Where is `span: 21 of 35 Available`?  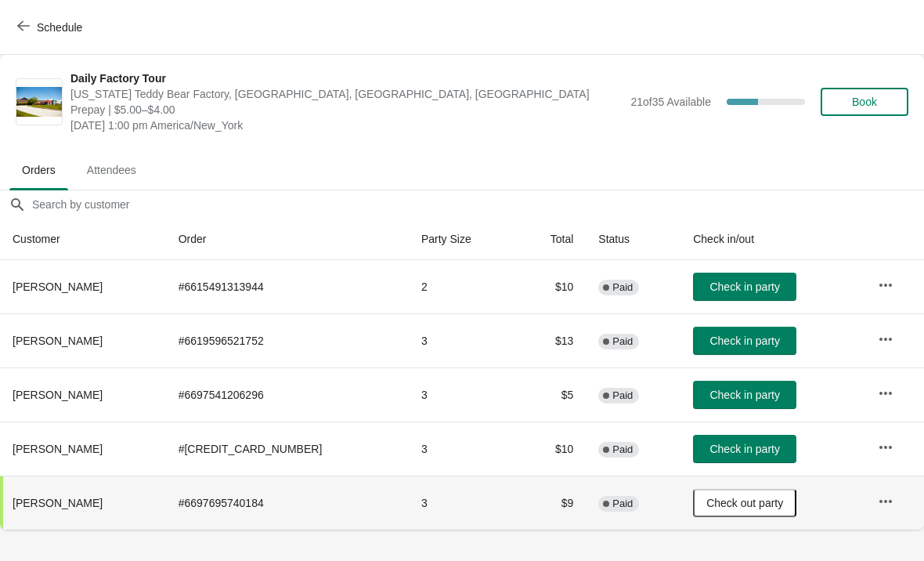 span: 21 of 35 Available is located at coordinates (670, 102).